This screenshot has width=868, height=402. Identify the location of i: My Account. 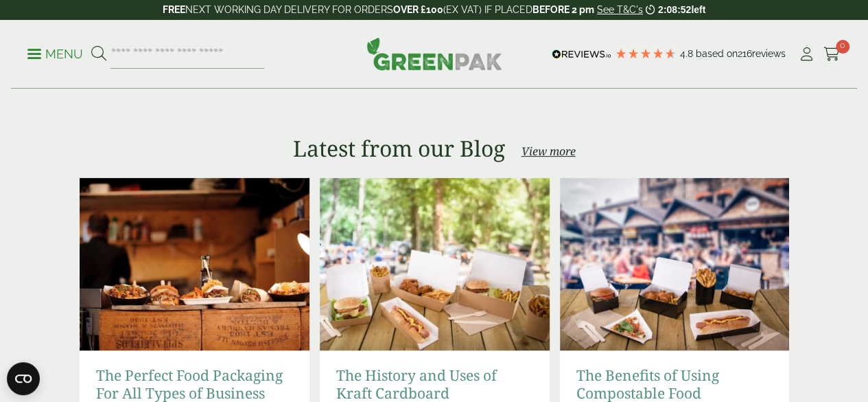
(806, 54).